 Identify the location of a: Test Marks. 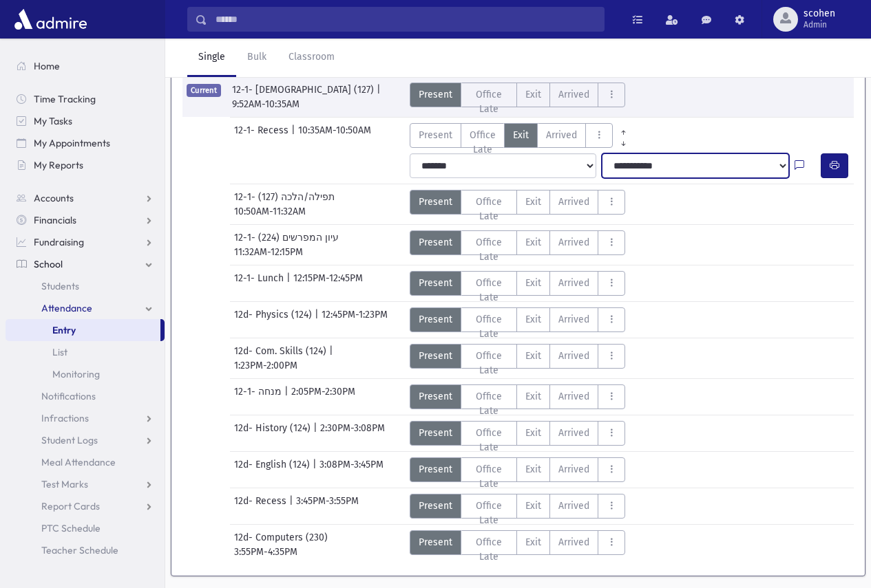
(85, 484).